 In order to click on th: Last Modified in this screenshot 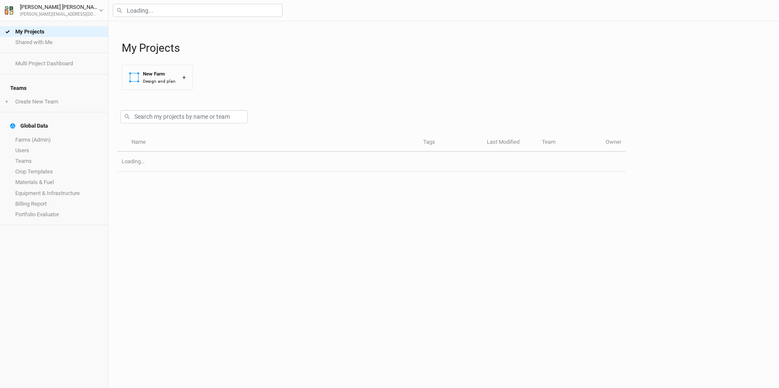, I will do `click(510, 143)`.